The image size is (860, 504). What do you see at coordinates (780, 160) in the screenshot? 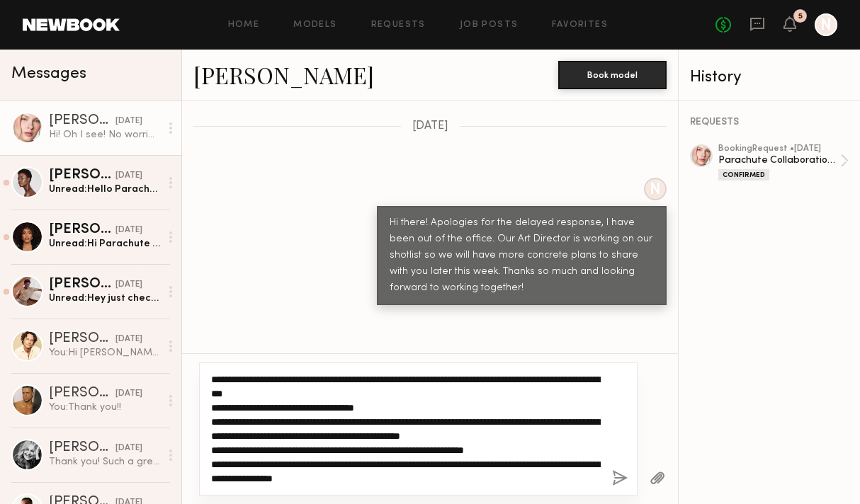
I see `div: Parachute Collaboration 2025` at bounding box center [780, 160].